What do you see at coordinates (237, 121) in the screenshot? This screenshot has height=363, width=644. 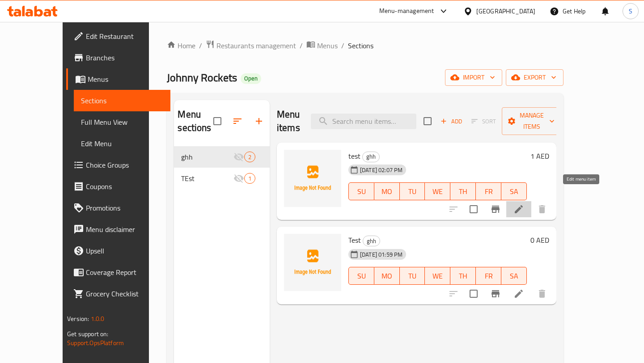 I see `span: Sort sections` at bounding box center [237, 121].